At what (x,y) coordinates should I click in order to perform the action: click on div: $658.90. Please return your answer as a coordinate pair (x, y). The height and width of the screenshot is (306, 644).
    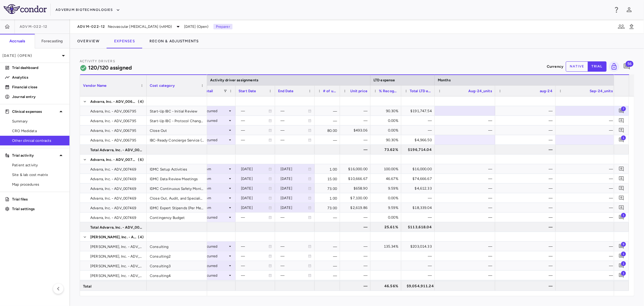
    Looking at the image, I should click on (356, 189).